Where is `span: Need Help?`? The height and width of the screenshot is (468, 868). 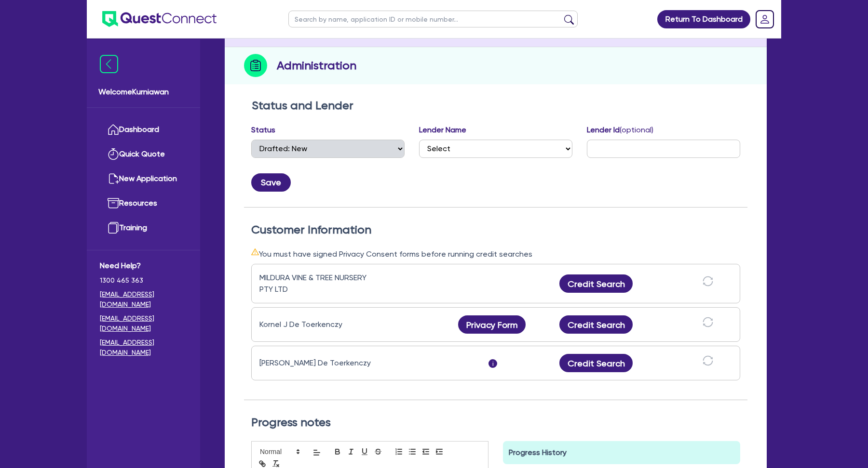 span: Need Help? is located at coordinates (143, 266).